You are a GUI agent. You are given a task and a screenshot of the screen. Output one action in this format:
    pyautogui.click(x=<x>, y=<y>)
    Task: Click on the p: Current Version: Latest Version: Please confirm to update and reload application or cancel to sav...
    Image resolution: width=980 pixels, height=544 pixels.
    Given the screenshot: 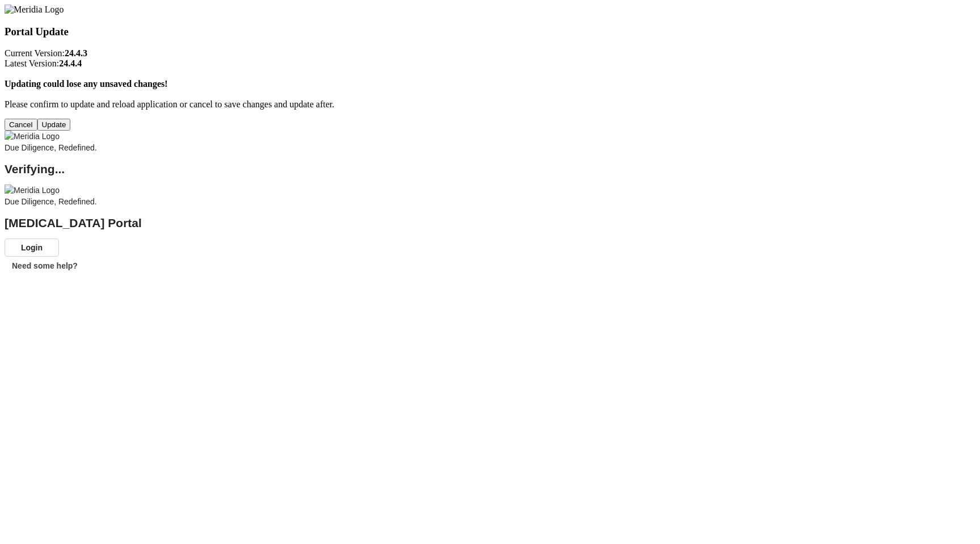 What is the action you would take?
    pyautogui.click(x=490, y=79)
    